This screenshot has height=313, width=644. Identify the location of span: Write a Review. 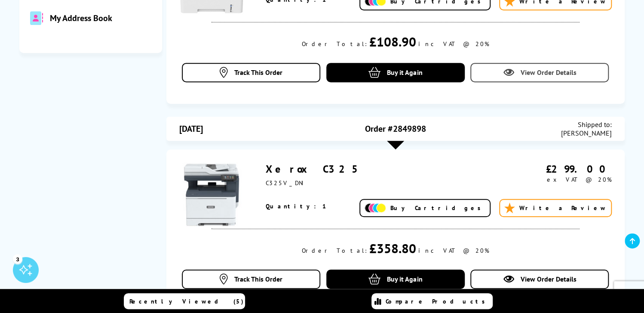
(563, 208).